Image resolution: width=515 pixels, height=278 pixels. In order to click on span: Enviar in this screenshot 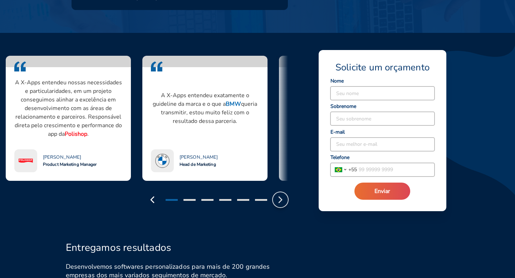, I will do `click(382, 191)`.